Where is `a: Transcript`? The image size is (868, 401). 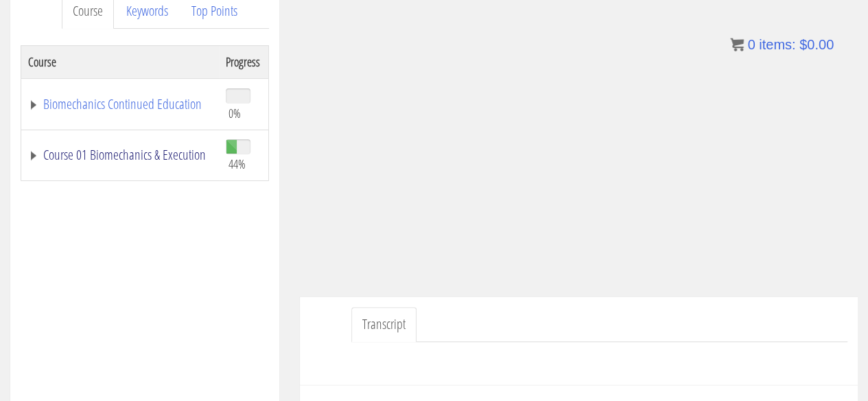 a: Transcript is located at coordinates (384, 324).